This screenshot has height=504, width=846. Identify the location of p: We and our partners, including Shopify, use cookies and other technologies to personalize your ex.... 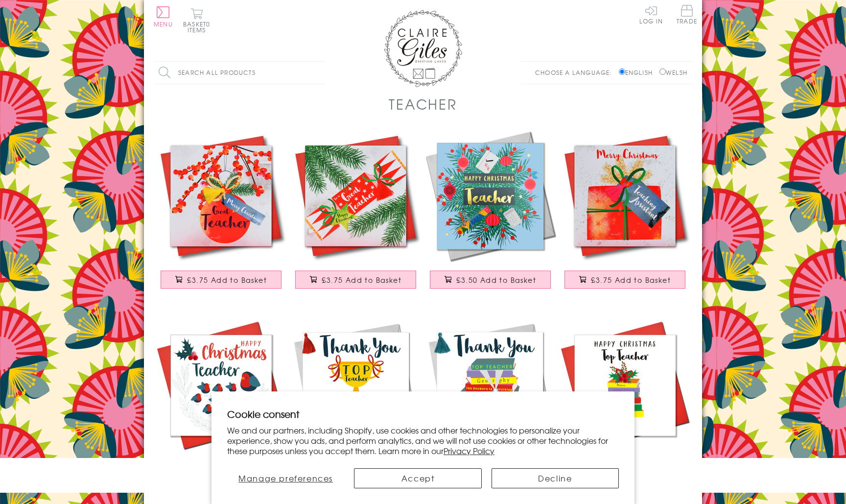
(423, 440).